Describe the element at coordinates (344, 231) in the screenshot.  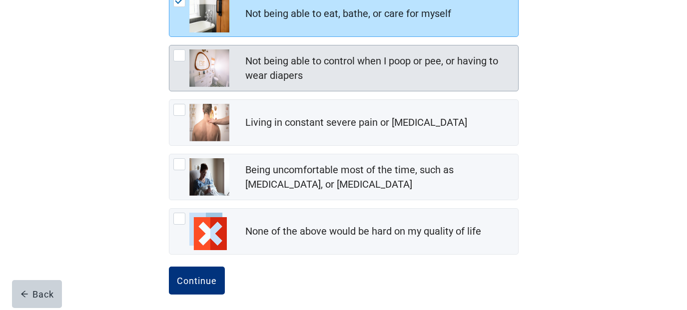
I see `div: None of the above would be hard on my quality of life, checkbox, not checked` at that location.